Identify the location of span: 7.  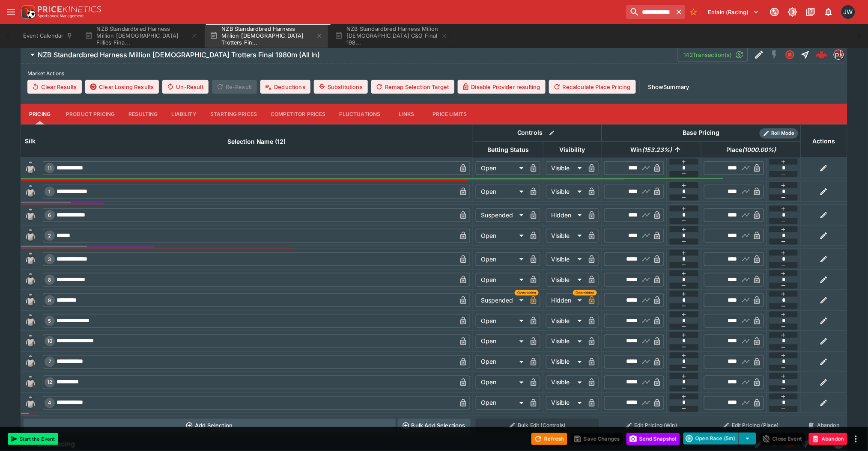
(50, 362).